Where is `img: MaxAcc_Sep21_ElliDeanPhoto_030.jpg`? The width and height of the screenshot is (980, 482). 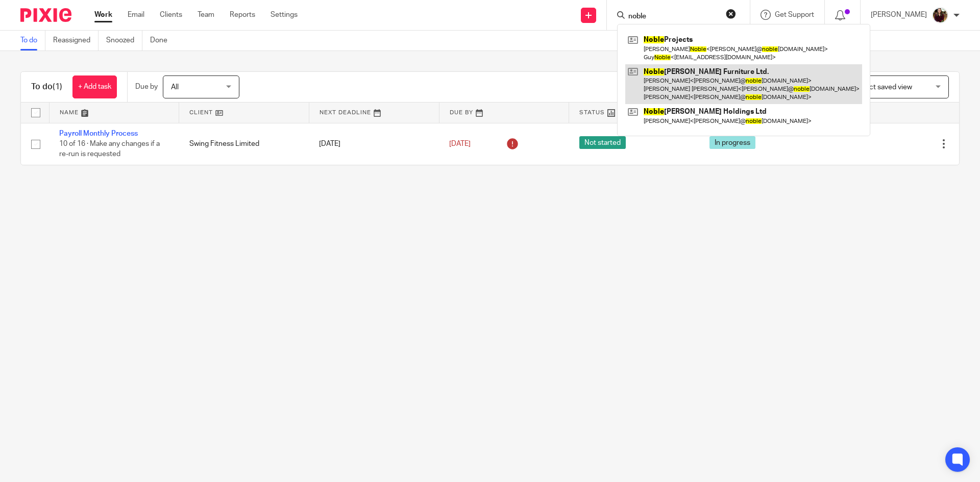
img: MaxAcc_Sep21_ElliDeanPhoto_030.jpg is located at coordinates (940, 15).